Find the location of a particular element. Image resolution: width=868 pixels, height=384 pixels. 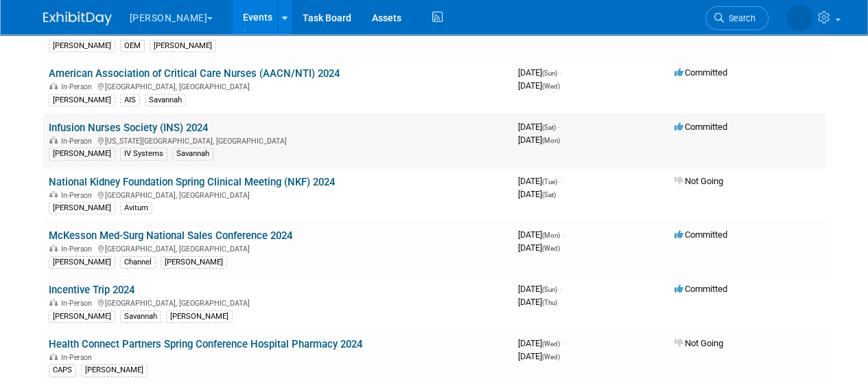

div: CAPS is located at coordinates (63, 370).